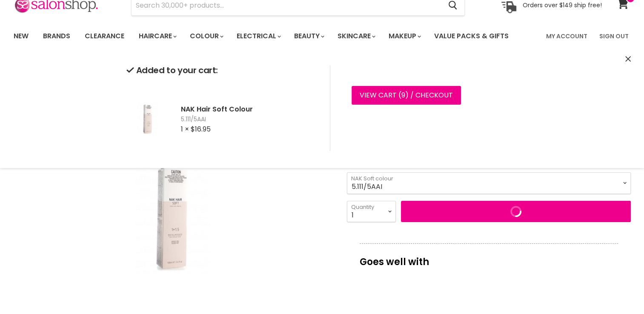  I want to click on select: Quantity, so click(371, 211).